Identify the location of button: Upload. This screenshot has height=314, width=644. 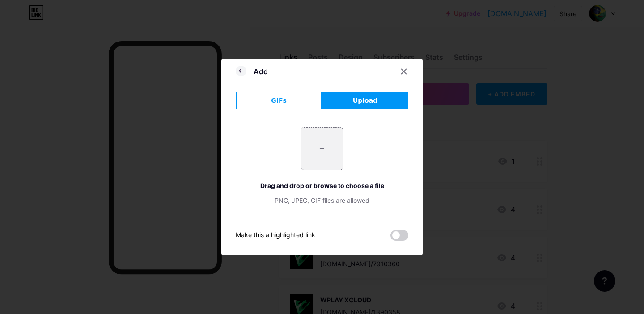
(365, 101).